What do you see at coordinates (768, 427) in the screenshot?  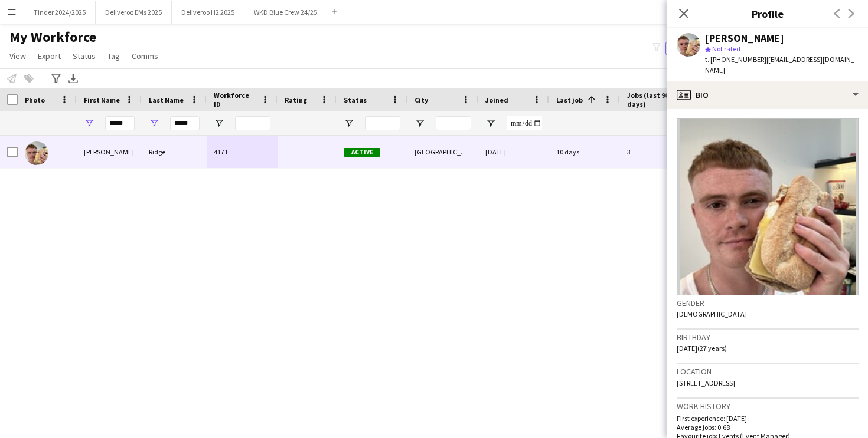 I see `p: Average jobs: 0.68` at bounding box center [768, 427].